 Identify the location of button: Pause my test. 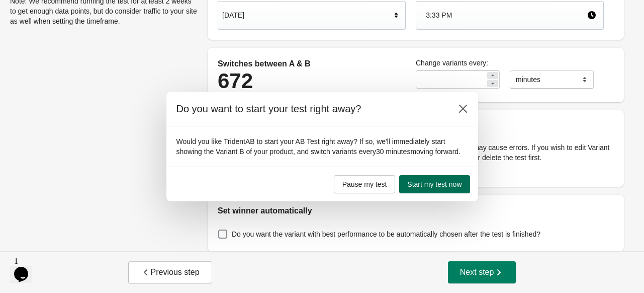
(364, 184).